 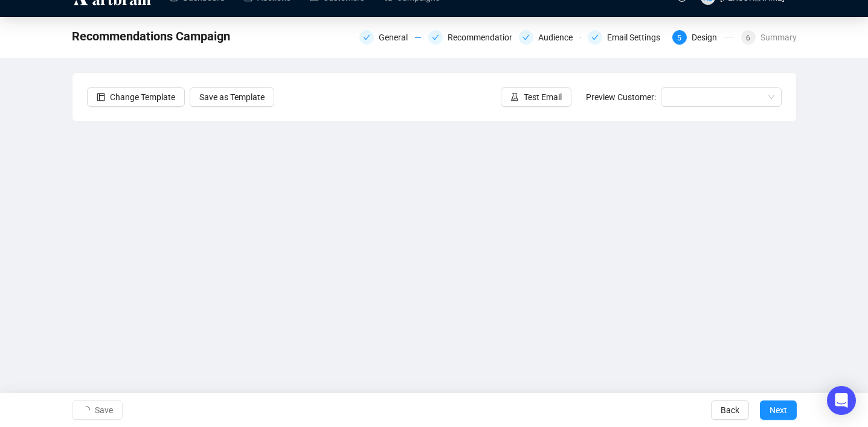 What do you see at coordinates (777, 410) in the screenshot?
I see `span: Next` at bounding box center [777, 410].